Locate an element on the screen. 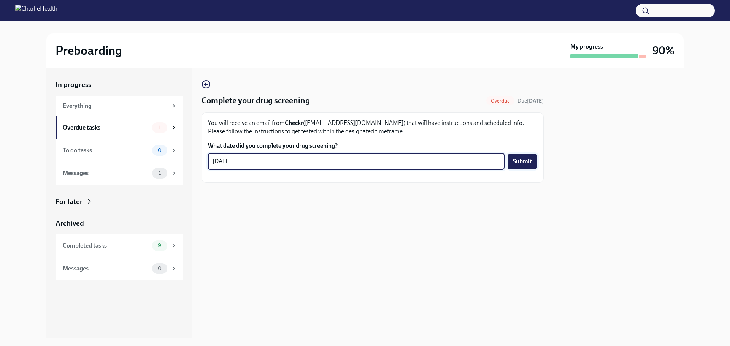 This screenshot has width=730, height=346. a: Messages0 is located at coordinates (119, 269).